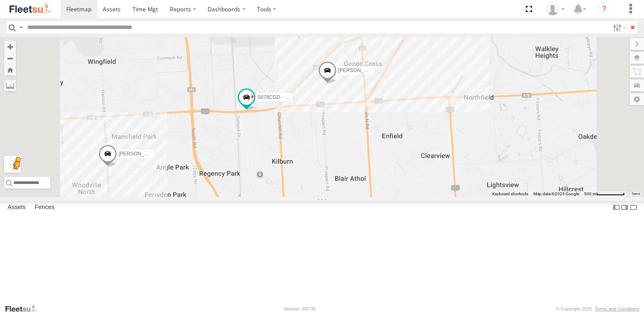 Image resolution: width=644 pixels, height=313 pixels. Describe the element at coordinates (604, 194) in the screenshot. I see `button: Map scale: 500 m per 64 pixels` at that location.